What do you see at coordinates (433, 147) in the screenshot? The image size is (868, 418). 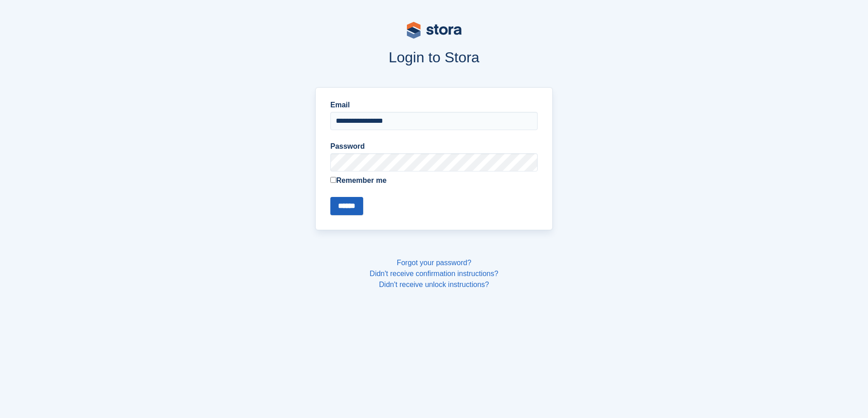 I see `label: Password` at bounding box center [433, 147].